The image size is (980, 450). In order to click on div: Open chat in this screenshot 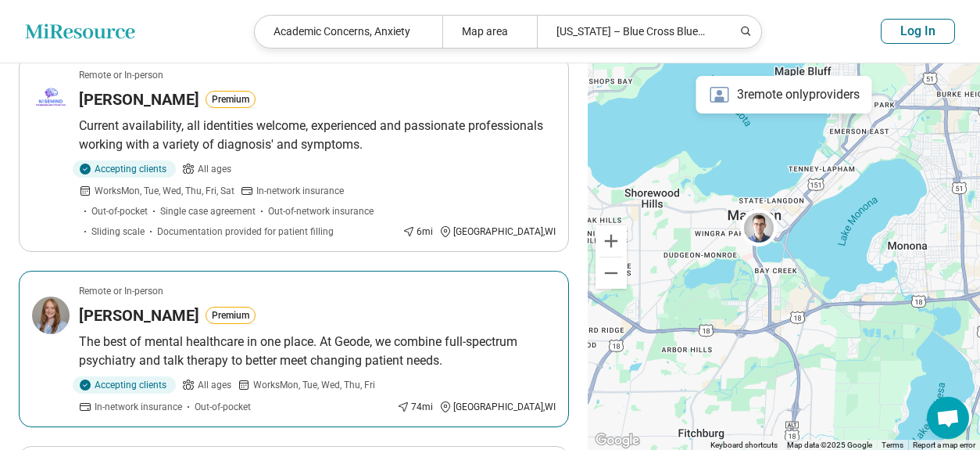, I will do `click(948, 418)`.